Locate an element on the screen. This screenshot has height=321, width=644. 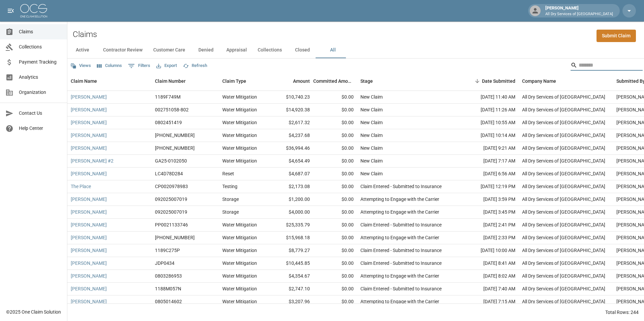
div: $4,687.07 is located at coordinates (291, 174).